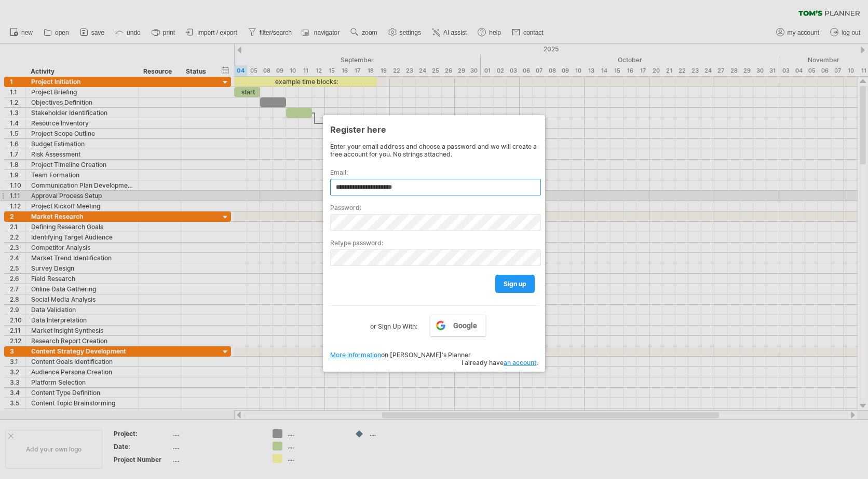 The image size is (868, 479). What do you see at coordinates (434, 150) in the screenshot?
I see `div: Enter your email address and choose a password and we will create a free account for you. No stri...` at bounding box center [434, 150].